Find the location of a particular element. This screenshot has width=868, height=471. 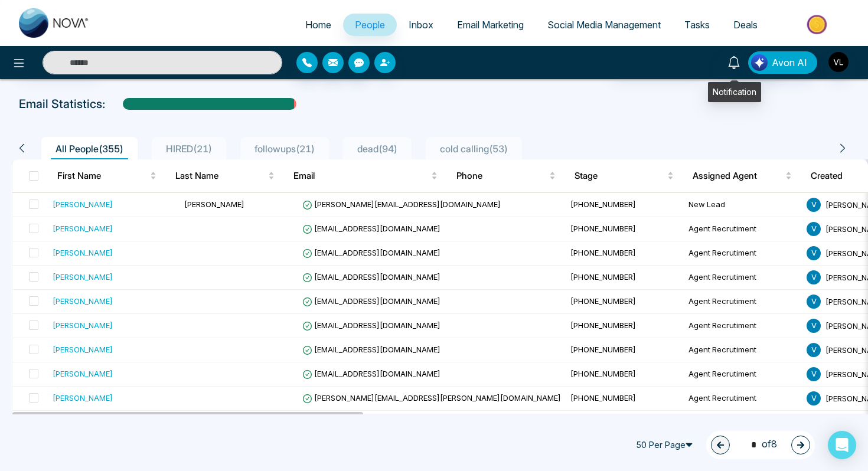

span: Inbox is located at coordinates (421, 25).